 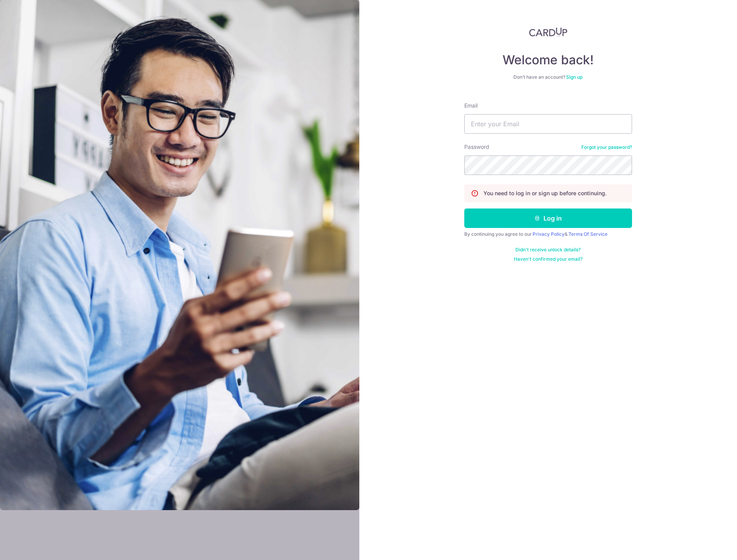 I want to click on a: Haven't confirmed your email?, so click(x=548, y=259).